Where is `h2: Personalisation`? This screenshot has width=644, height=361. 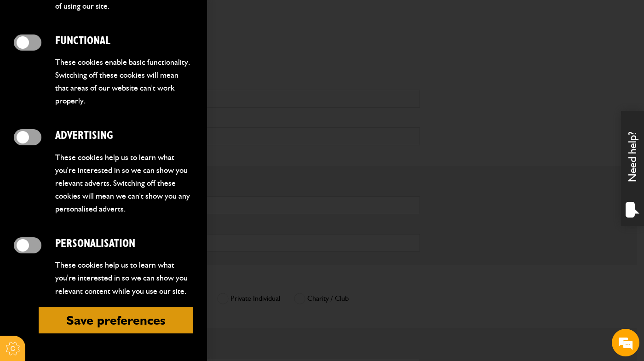 h2: Personalisation is located at coordinates (124, 244).